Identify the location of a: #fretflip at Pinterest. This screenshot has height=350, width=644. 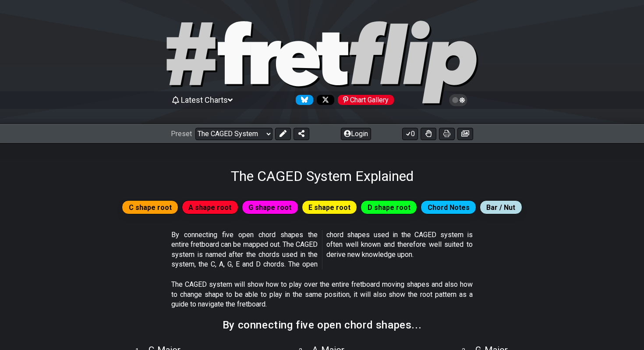
(364, 100).